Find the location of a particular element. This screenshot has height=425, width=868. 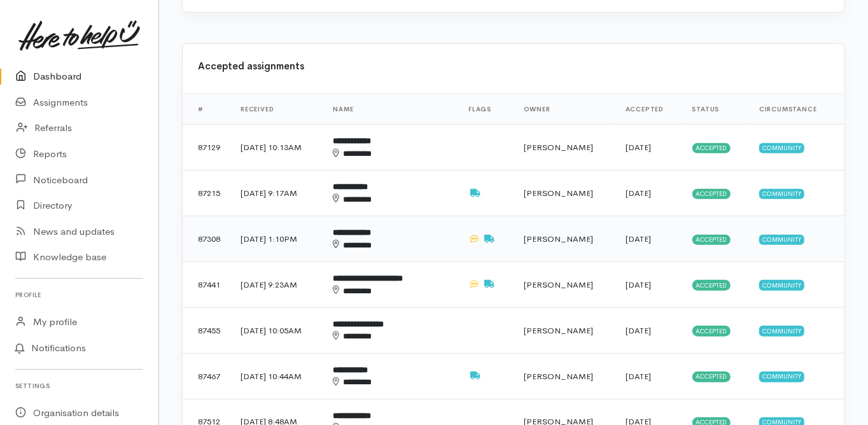

th: Name is located at coordinates (390, 110).